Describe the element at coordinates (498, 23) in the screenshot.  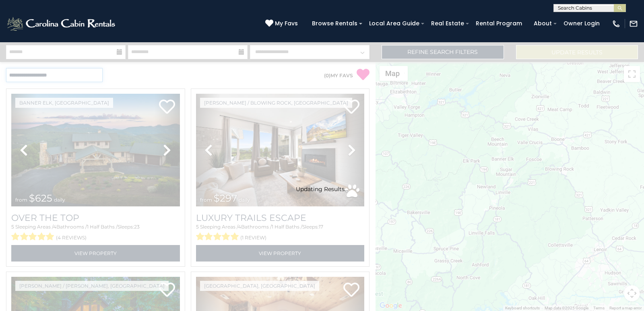
I see `a: Rental Program` at that location.